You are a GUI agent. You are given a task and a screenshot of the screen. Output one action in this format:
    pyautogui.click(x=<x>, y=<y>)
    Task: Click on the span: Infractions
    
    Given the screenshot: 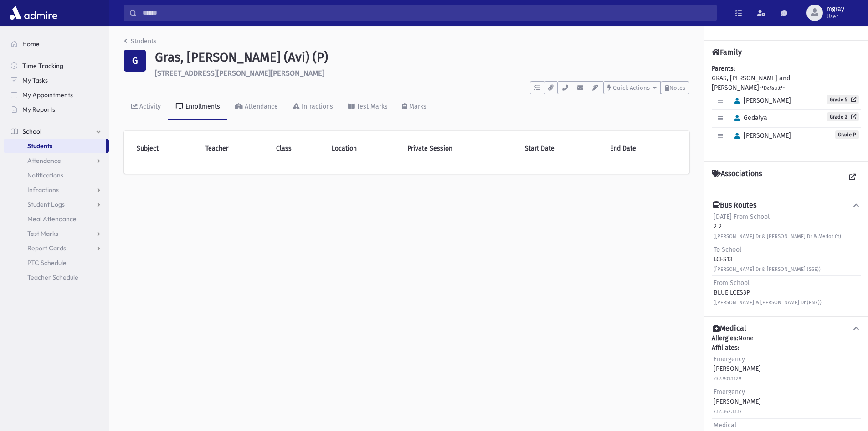 What is the action you would take?
    pyautogui.click(x=43, y=190)
    